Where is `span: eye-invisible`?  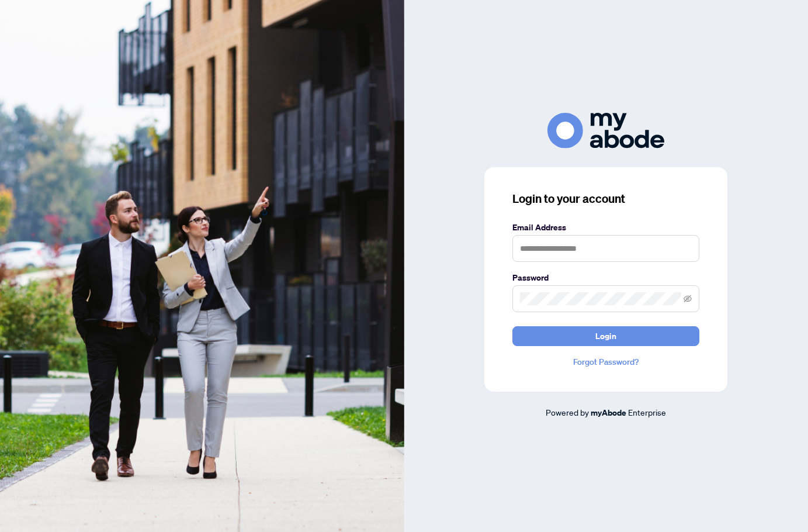
span: eye-invisible is located at coordinates (688, 299).